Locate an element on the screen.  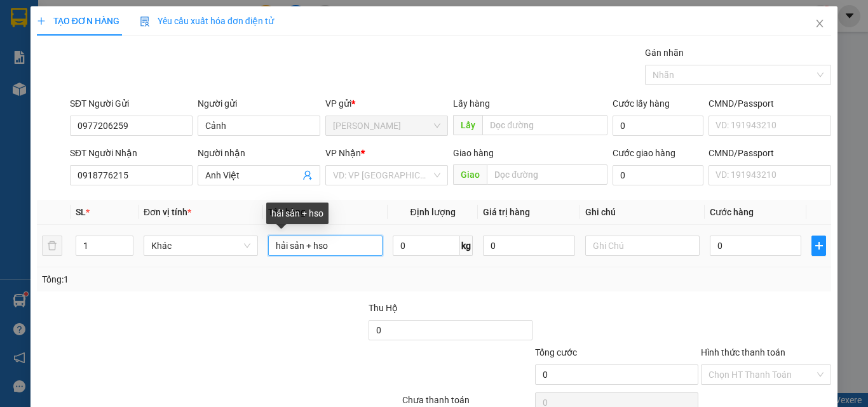
div: SĐT Người Gửi is located at coordinates (131, 104).